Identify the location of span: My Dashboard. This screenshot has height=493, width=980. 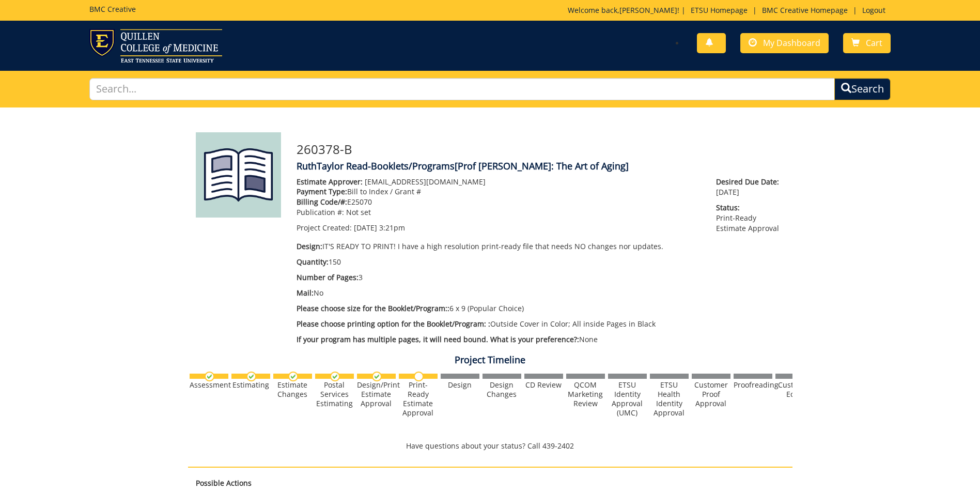
(792, 43).